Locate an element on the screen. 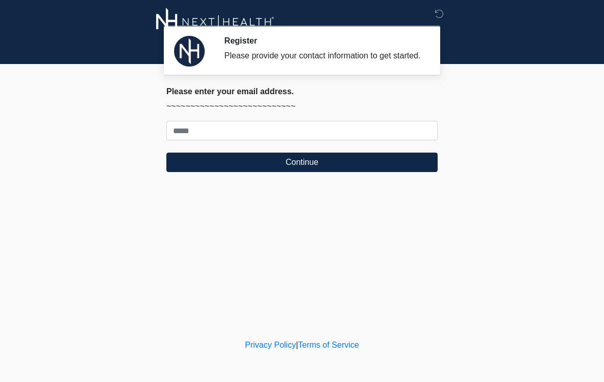 The width and height of the screenshot is (604, 382). a: Terms of Service is located at coordinates (328, 345).